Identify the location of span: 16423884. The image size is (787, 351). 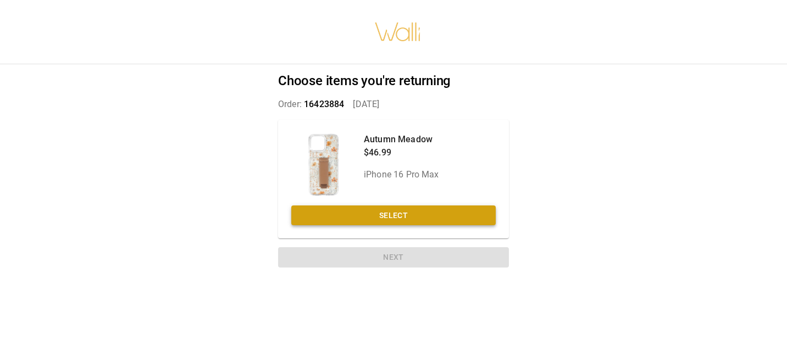
(324, 104).